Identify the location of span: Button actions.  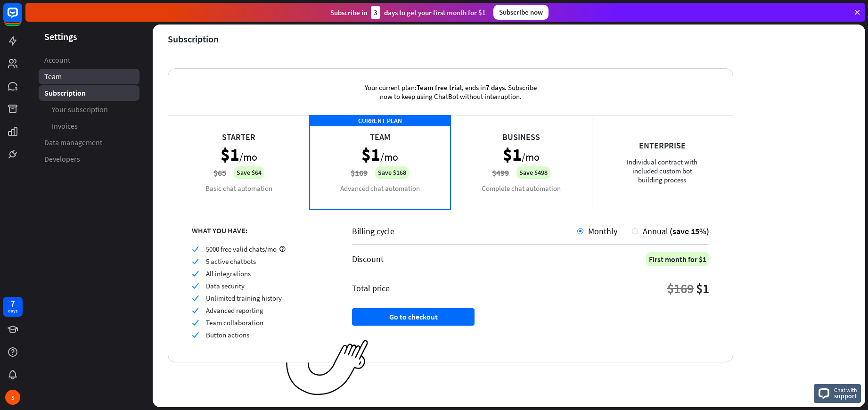
(227, 335).